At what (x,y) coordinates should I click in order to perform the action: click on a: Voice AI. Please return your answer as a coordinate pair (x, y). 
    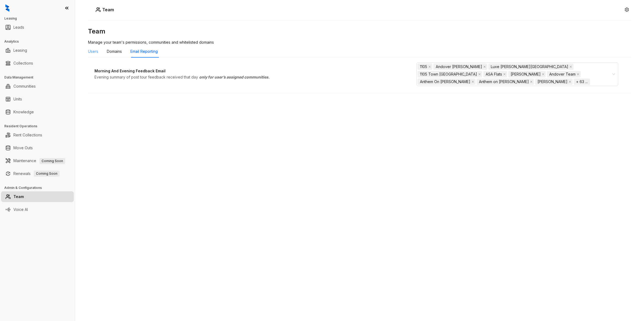
    Looking at the image, I should click on (21, 210).